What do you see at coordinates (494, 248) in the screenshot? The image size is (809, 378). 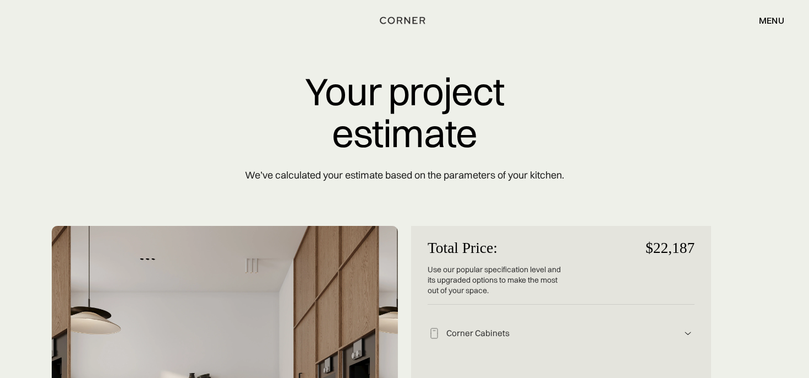 I see `p: Total Price:` at bounding box center [494, 248].